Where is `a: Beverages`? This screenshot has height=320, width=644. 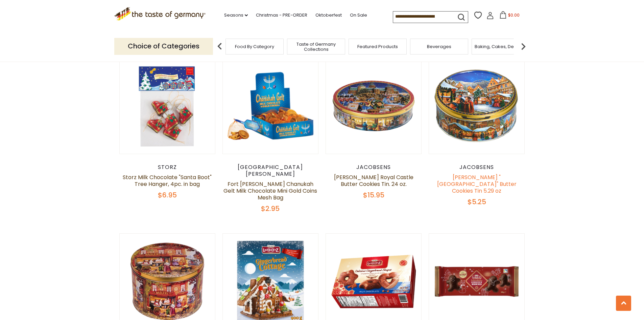 a: Beverages is located at coordinates (439, 46).